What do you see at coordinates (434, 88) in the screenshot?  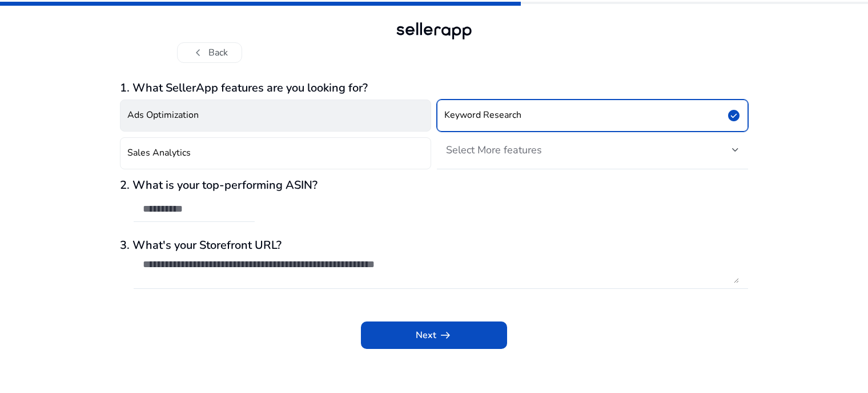 I see `h3: 1. What SellerApp features are you looking for?` at bounding box center [434, 88].